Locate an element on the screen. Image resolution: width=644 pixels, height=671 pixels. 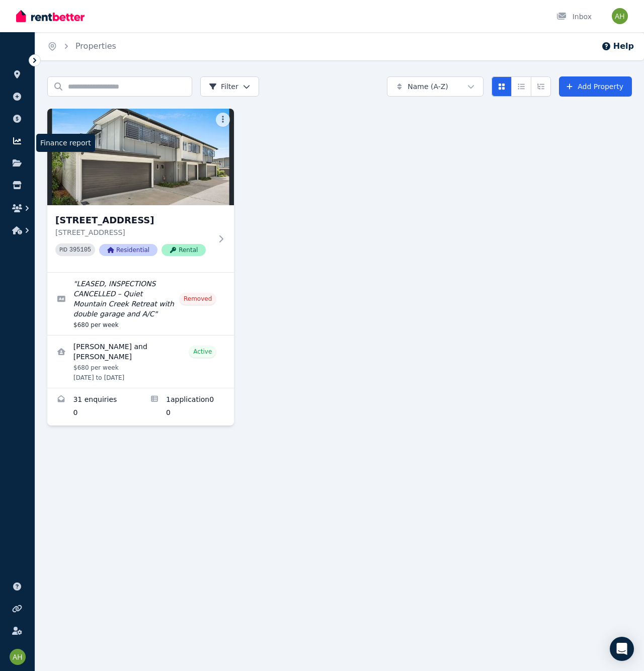
a: Add Property is located at coordinates (595, 86).